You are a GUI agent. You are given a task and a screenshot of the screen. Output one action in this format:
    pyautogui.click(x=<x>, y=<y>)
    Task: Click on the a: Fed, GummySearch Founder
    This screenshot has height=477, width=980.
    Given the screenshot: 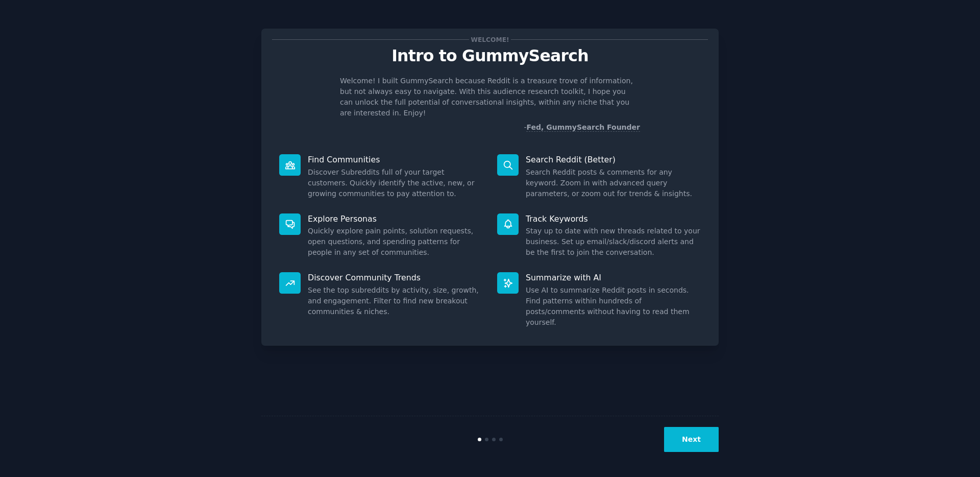 What is the action you would take?
    pyautogui.click(x=583, y=127)
    